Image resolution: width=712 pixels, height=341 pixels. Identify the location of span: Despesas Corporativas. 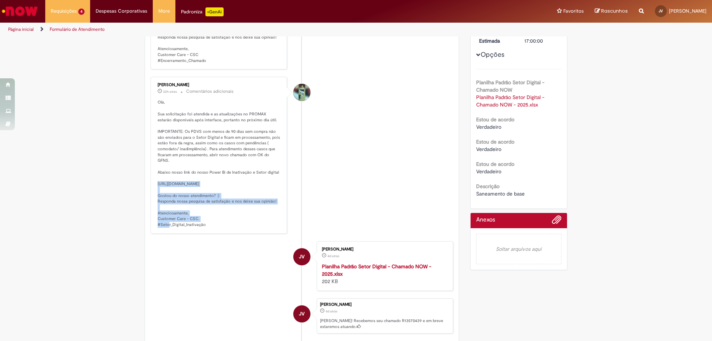
(121, 11).